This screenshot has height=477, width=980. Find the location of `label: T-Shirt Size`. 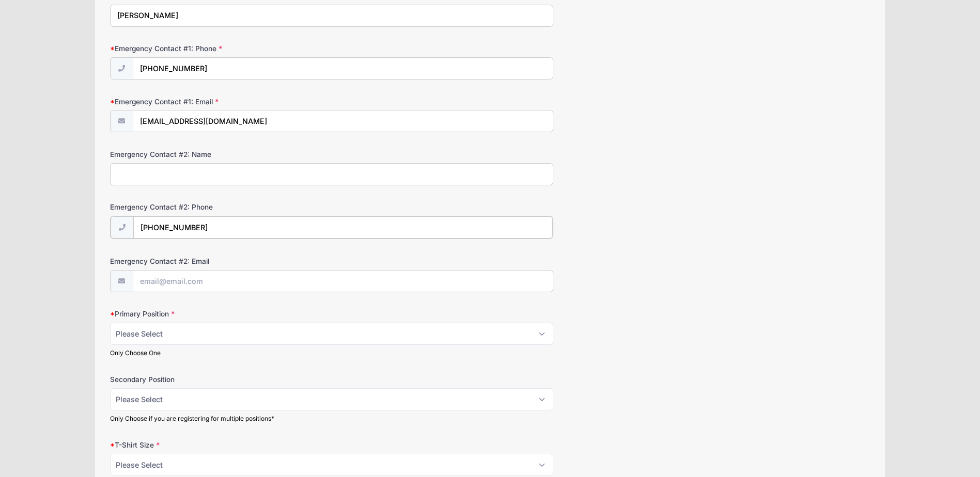

label: T-Shirt Size is located at coordinates (237, 445).